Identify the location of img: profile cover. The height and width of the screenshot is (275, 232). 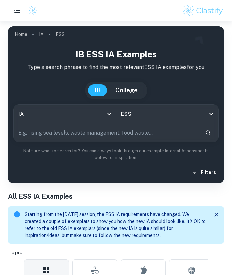
(116, 105).